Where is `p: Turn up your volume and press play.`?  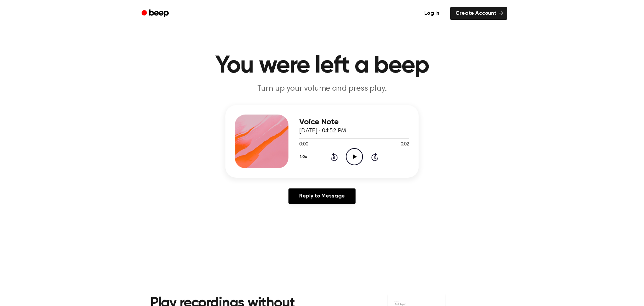 p: Turn up your volume and press play. is located at coordinates (322, 89).